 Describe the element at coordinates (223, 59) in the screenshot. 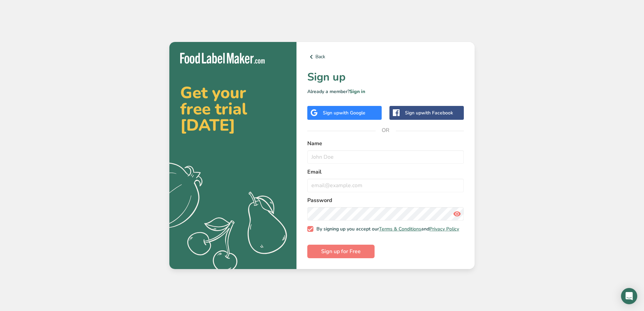

I see `img: Food Label Maker` at that location.